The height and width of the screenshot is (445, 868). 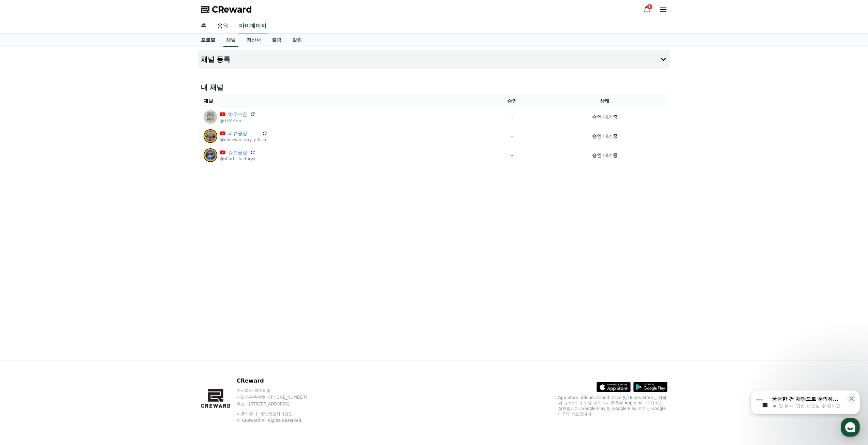 What do you see at coordinates (237, 153) in the screenshot?
I see `a: 쇼츠공장` at bounding box center [237, 153].